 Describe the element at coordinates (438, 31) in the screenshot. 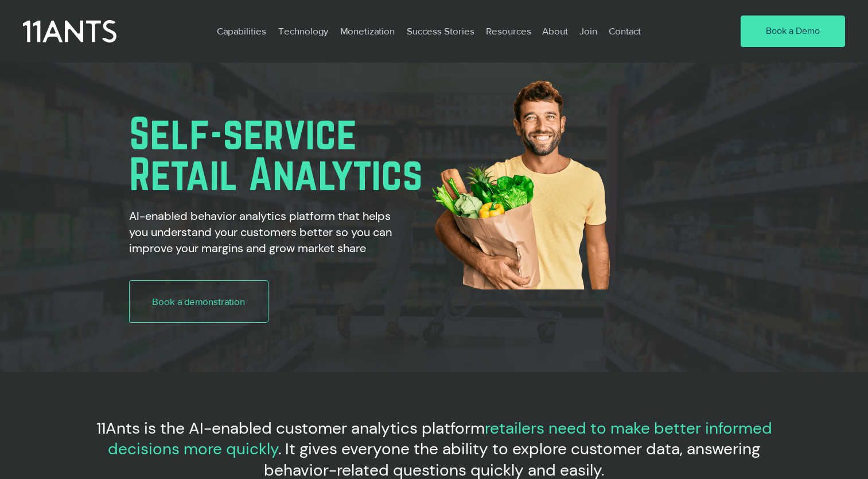

I see `a: Success Stories` at that location.